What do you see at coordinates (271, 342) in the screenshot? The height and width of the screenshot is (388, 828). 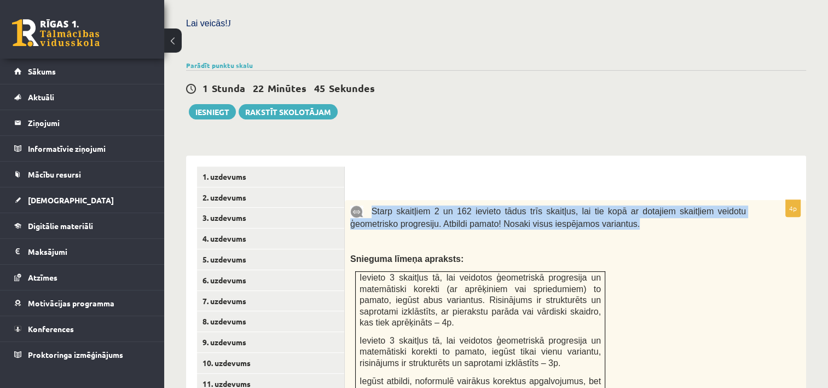 I see `a: 9. uzdevums` at bounding box center [271, 342].